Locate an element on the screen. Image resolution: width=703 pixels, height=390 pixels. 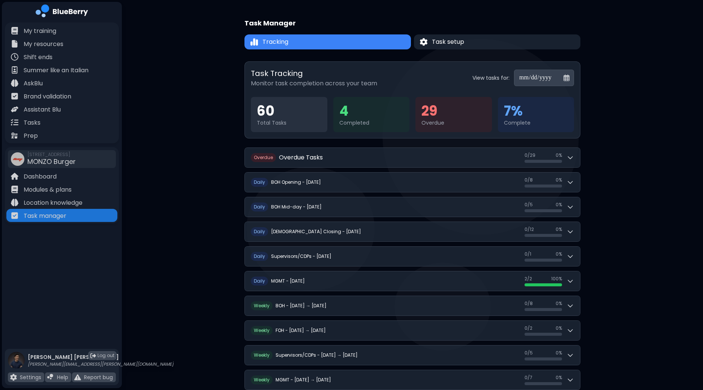
p: Summer like an Italian is located at coordinates (56, 70).